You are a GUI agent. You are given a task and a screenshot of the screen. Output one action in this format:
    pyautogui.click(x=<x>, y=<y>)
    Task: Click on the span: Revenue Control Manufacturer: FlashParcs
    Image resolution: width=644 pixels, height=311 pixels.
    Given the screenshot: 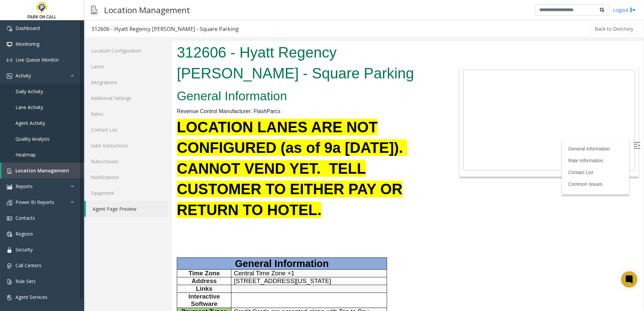 What is the action you would take?
    pyautogui.click(x=57, y=70)
    